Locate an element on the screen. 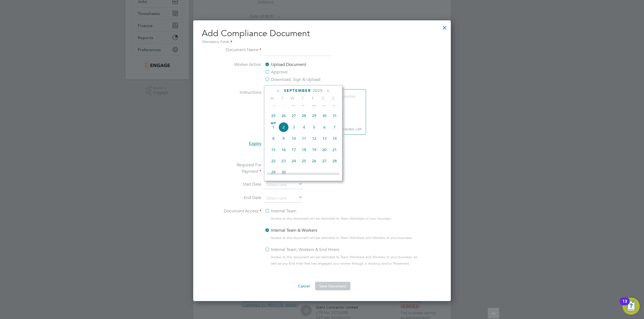 This screenshot has width=644, height=319. span: 15 is located at coordinates (274, 150).